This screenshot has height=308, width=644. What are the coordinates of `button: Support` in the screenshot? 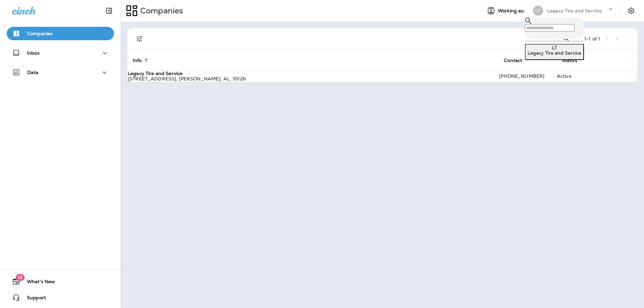 It's located at (60, 298).